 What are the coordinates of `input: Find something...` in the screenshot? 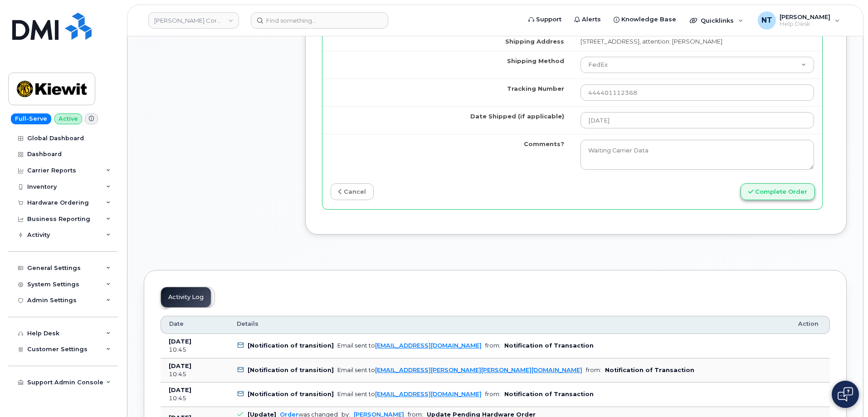 It's located at (319, 20).